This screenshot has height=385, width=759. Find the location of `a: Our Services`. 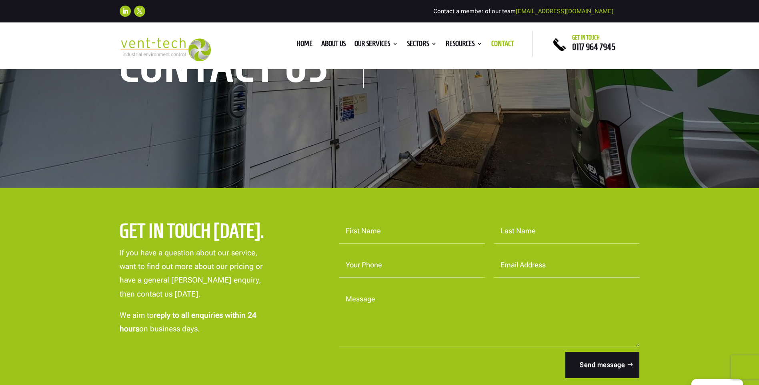

a: Our Services is located at coordinates (376, 45).